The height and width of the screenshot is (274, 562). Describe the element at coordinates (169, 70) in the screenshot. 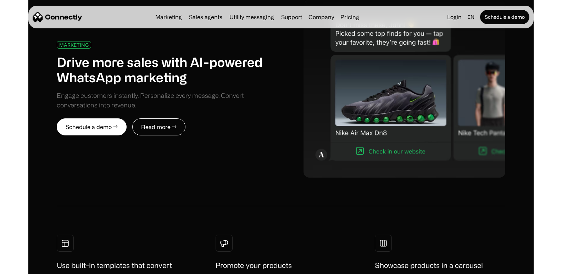

I see `h1: Drive more sales with AI-powered WhatsApp marketing` at that location.